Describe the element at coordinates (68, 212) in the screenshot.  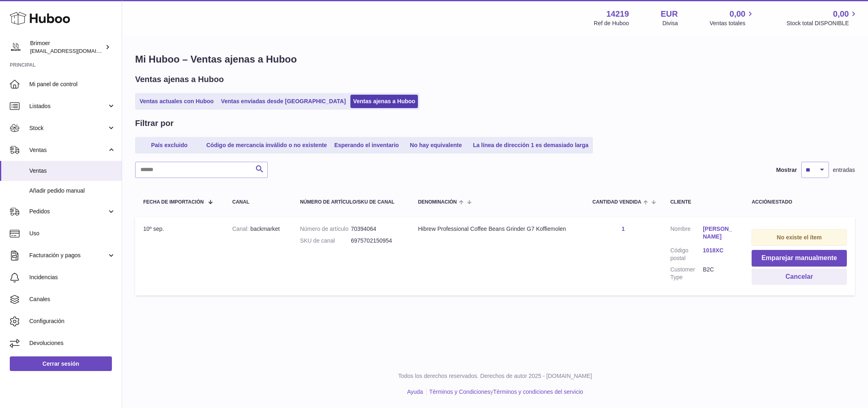
I see `span: Pedidos` at that location.